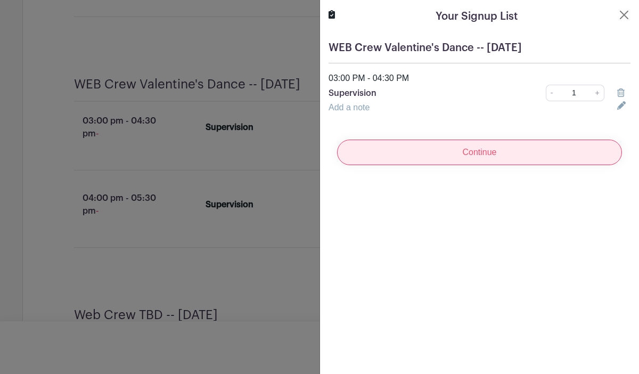 This screenshot has width=639, height=374. What do you see at coordinates (480, 78) in the screenshot?
I see `div: 03:00 PM - 04:30 PM` at bounding box center [480, 78].